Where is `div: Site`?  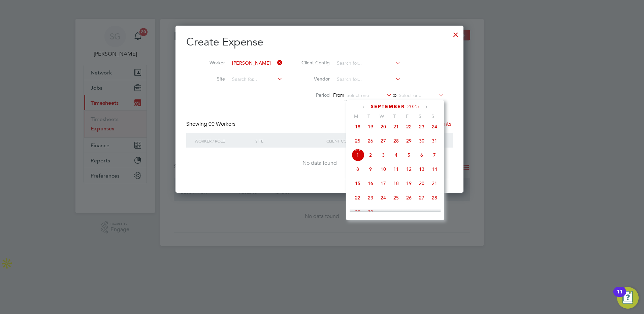 div: Site is located at coordinates (289, 141).